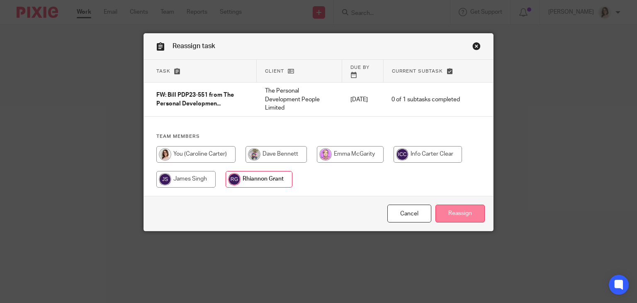 The height and width of the screenshot is (303, 637). What do you see at coordinates (360, 67) in the screenshot?
I see `span: Due by` at bounding box center [360, 67].